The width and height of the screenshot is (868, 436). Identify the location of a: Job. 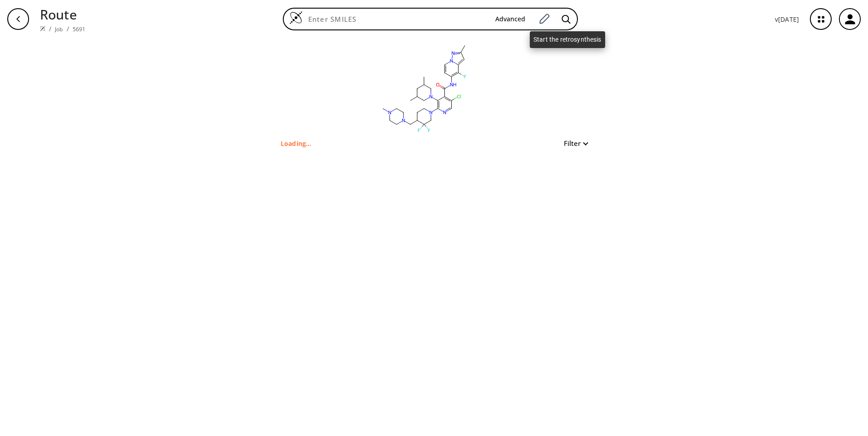
(59, 29).